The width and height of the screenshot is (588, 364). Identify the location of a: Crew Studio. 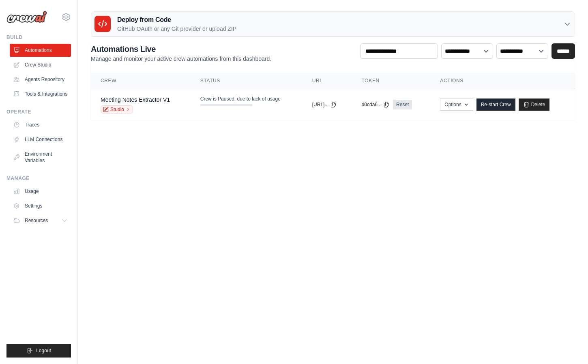
(40, 65).